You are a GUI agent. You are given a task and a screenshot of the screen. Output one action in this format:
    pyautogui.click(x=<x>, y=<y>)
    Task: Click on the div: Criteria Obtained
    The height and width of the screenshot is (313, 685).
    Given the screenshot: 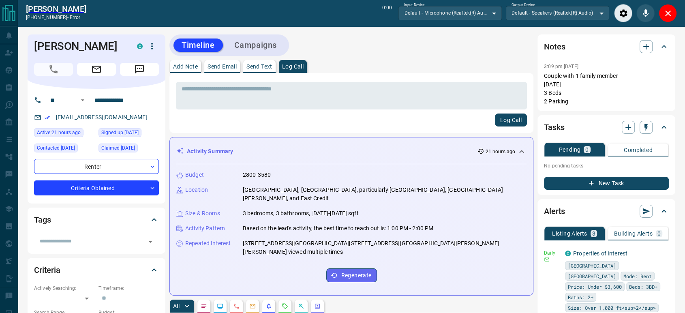 What is the action you would take?
    pyautogui.click(x=96, y=188)
    